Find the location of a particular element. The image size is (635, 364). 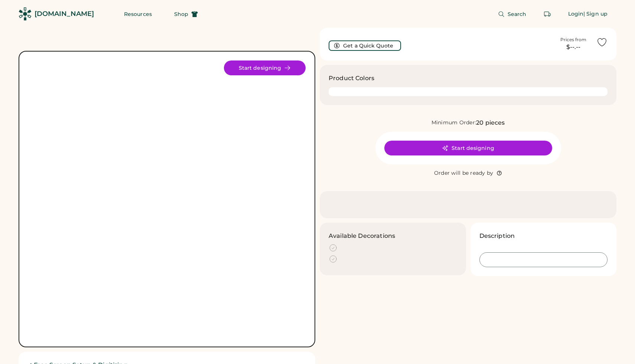

button: Shop is located at coordinates (186, 14).